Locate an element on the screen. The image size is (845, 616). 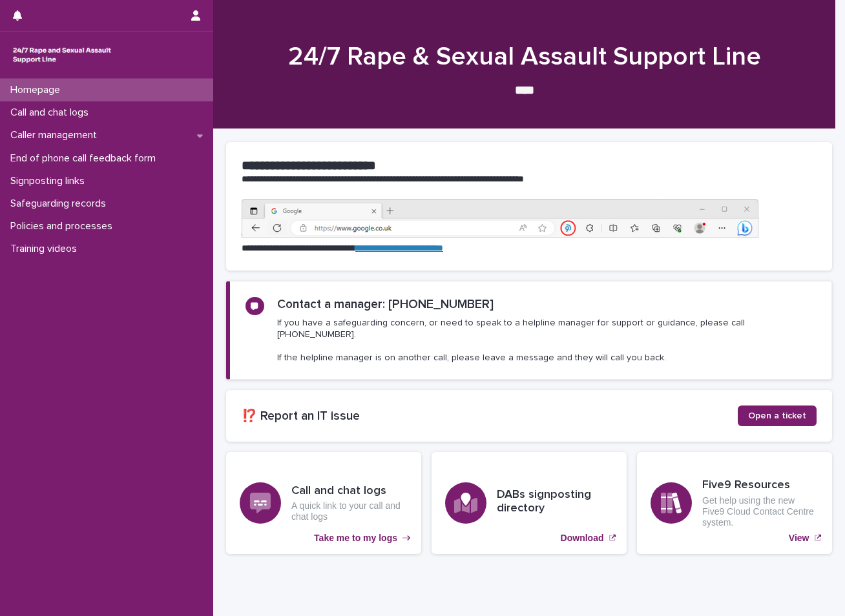
p: View is located at coordinates (799, 537).